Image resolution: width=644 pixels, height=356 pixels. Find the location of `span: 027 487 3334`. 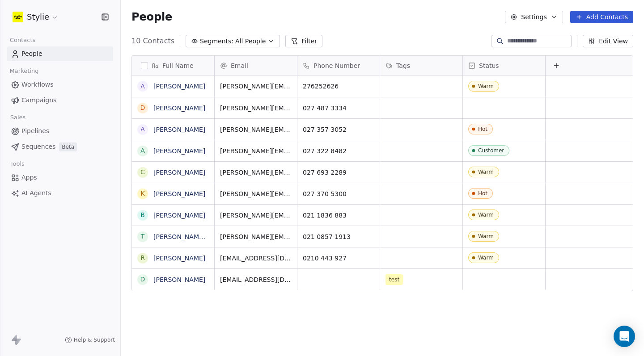

span: 027 487 3334 is located at coordinates (338, 108).